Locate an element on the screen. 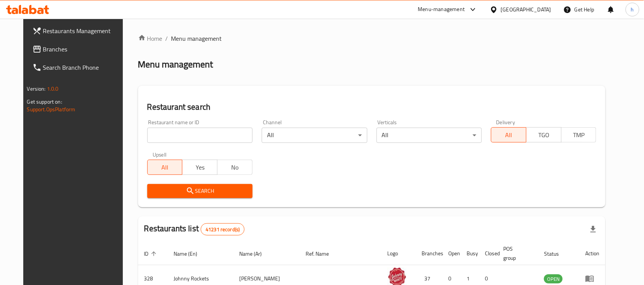 This screenshot has width=644, height=285. th: Action is located at coordinates (592, 254).